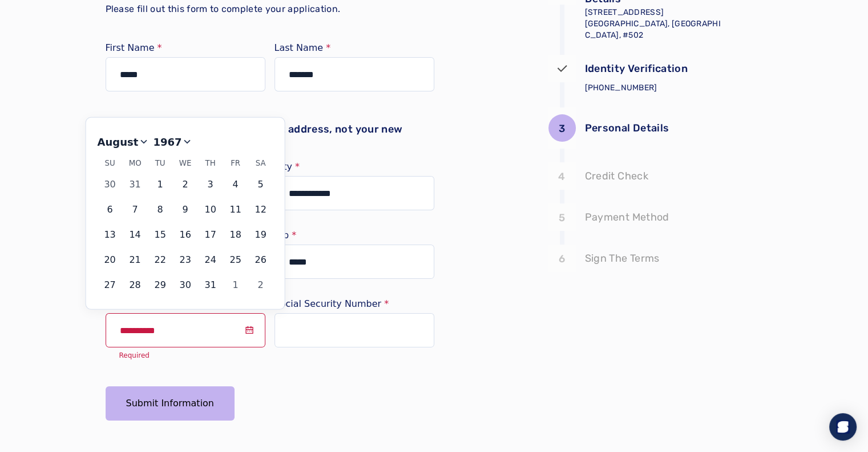 The image size is (868, 452). What do you see at coordinates (136, 285) in the screenshot?
I see `button: Monday, August 28th, 1967` at bounding box center [136, 285].